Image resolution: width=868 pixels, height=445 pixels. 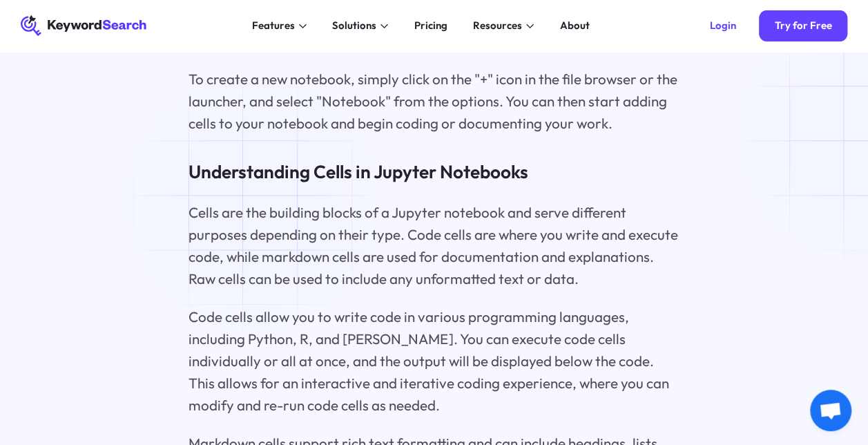 I want to click on a: Pricing, so click(x=430, y=25).